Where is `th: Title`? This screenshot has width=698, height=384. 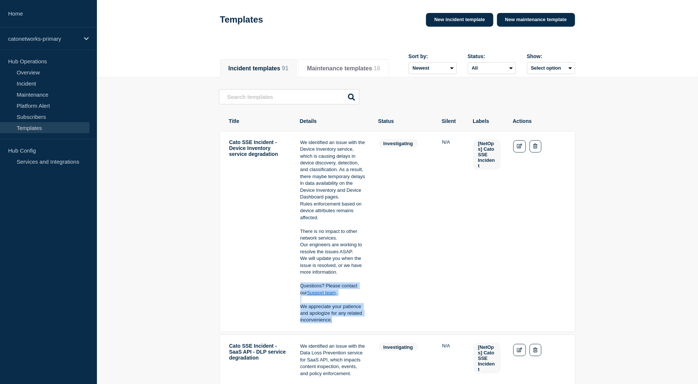
th: Title is located at coordinates (258, 121).